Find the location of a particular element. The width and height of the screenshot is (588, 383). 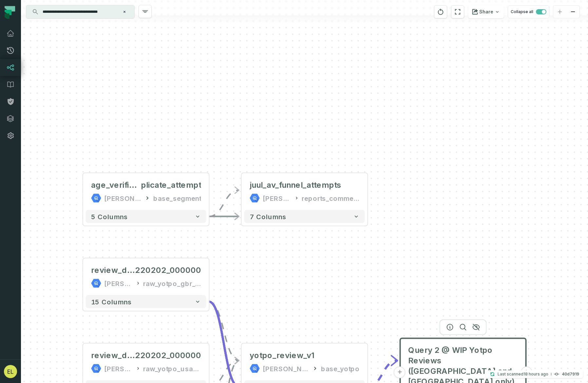

relative-time: Sep 7, 2025, 11:25 PM EDT is located at coordinates (536, 374).